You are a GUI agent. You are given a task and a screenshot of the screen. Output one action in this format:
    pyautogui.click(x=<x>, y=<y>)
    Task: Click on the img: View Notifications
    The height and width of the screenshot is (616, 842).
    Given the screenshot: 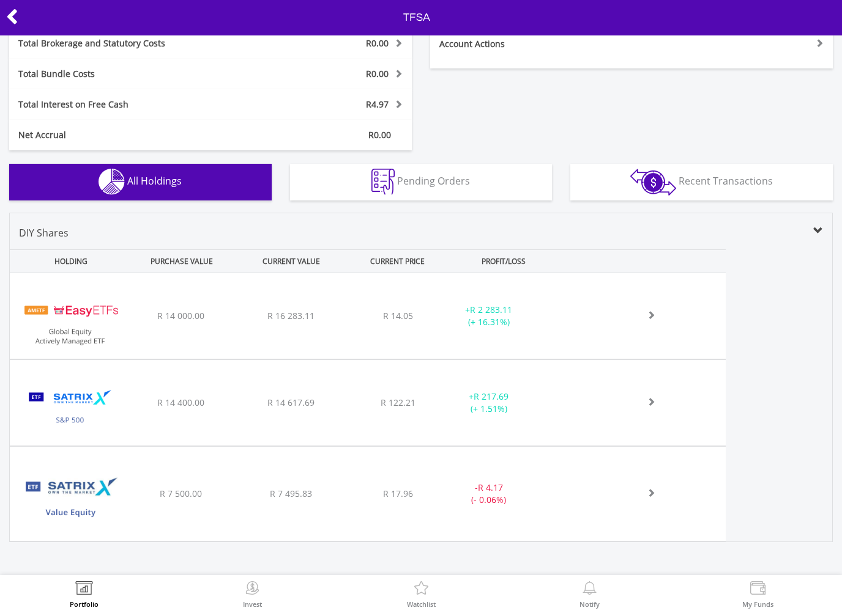 What is the action you would take?
    pyautogui.click(x=589, y=590)
    